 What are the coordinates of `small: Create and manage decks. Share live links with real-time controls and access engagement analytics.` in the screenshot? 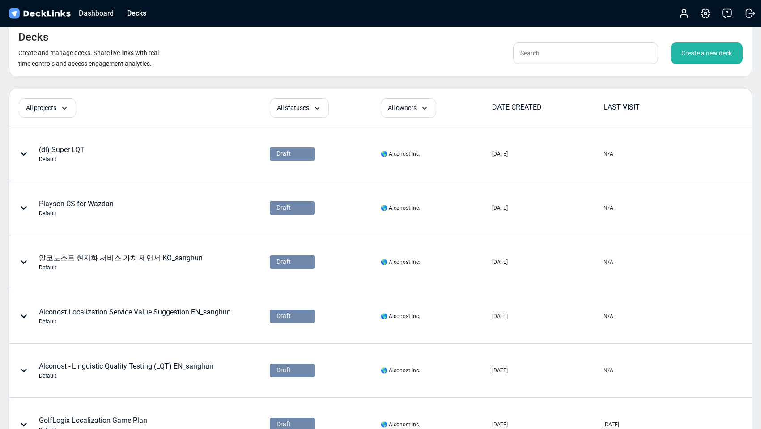 It's located at (90, 58).